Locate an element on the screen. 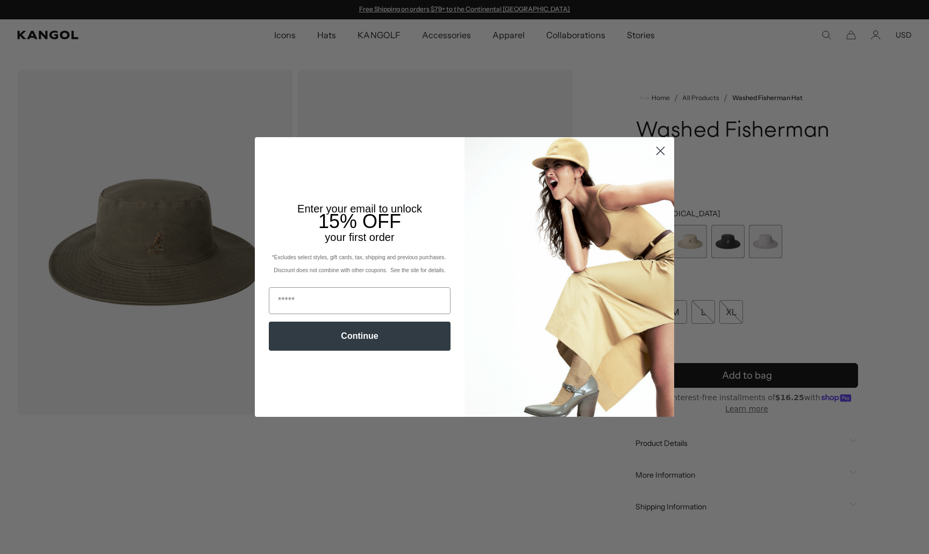  button: Close dialog is located at coordinates (660, 151).